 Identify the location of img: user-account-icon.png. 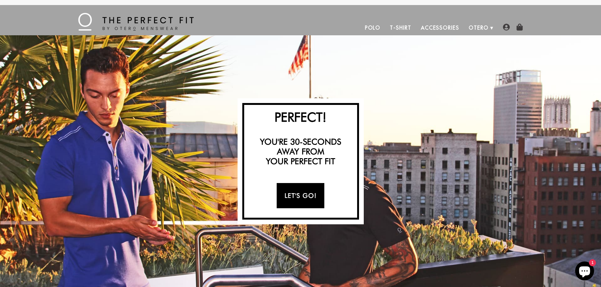
(506, 27).